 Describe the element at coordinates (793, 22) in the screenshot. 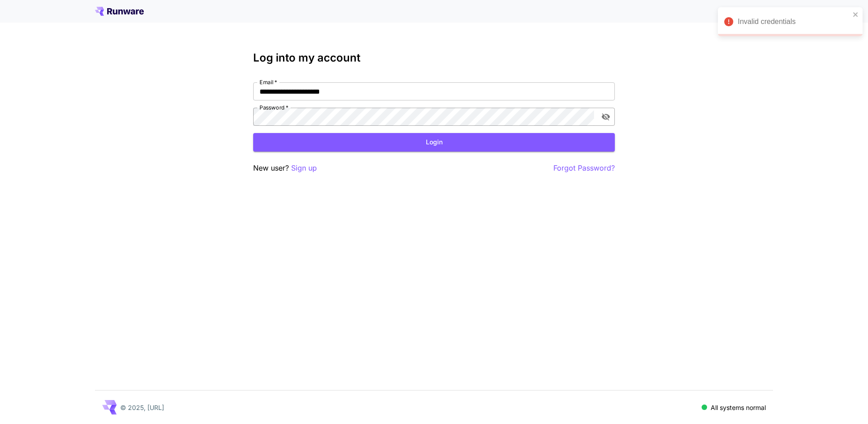

I see `div: Invalid credentials` at that location.